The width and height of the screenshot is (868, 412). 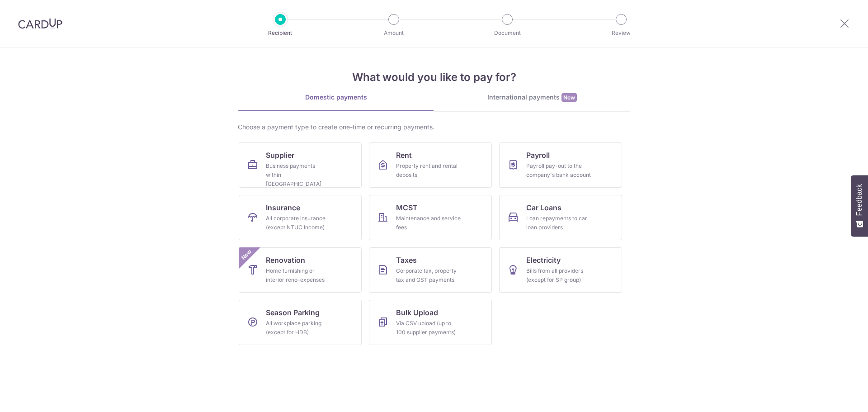 What do you see at coordinates (404, 155) in the screenshot?
I see `span: Rent` at bounding box center [404, 155].